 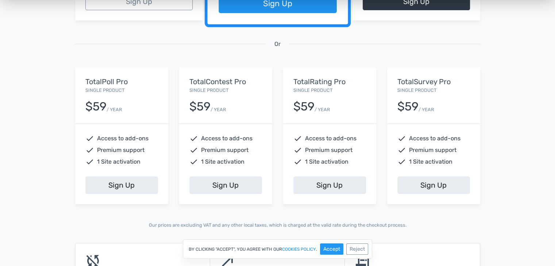 I want to click on div: Domain Overview, so click(x=46, y=45).